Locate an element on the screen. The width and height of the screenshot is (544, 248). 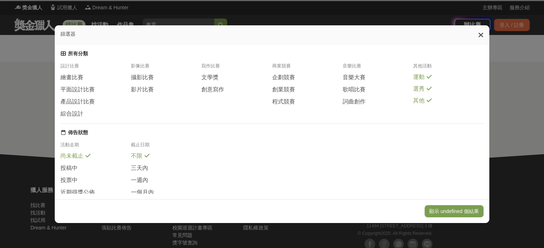
span: 投稿中 is located at coordinates (69, 168).